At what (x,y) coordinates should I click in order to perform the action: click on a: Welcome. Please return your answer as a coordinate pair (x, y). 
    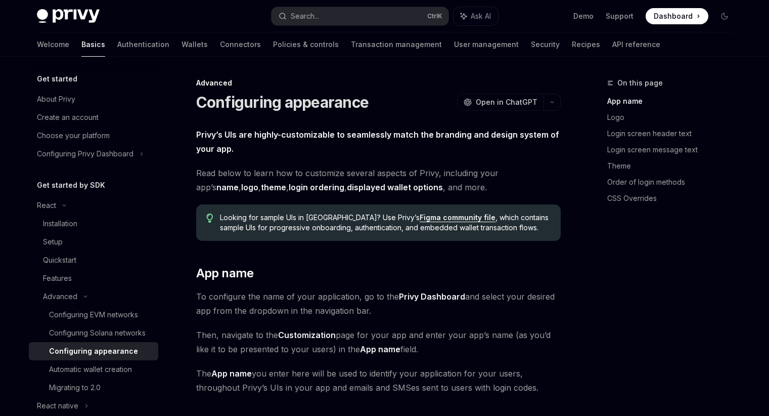
    Looking at the image, I should click on (53, 45).